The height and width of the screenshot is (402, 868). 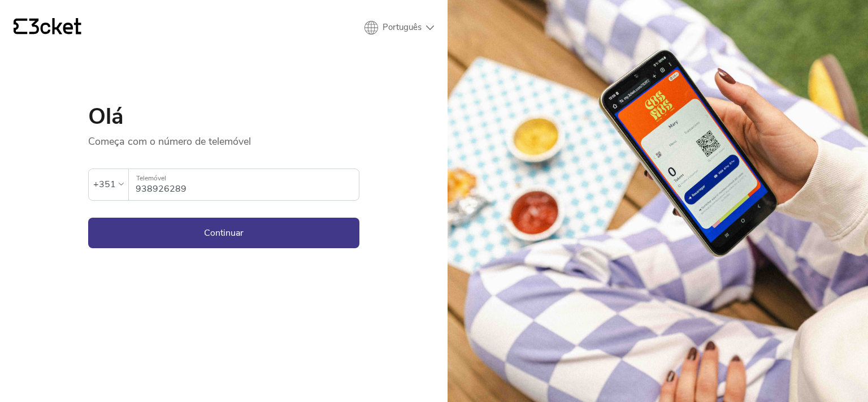 I want to click on h1: Olá, so click(x=224, y=116).